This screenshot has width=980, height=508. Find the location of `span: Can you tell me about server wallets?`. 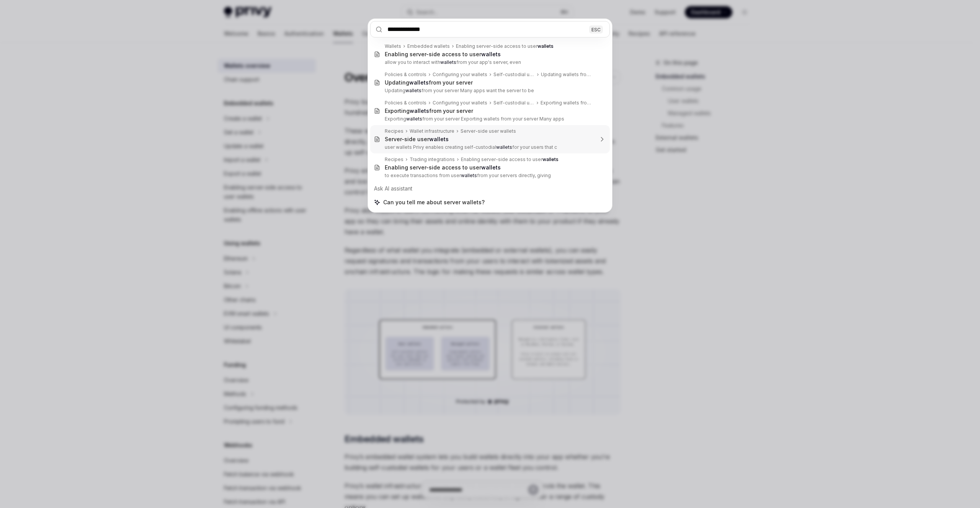

span: Can you tell me about server wallets? is located at coordinates (434, 203).